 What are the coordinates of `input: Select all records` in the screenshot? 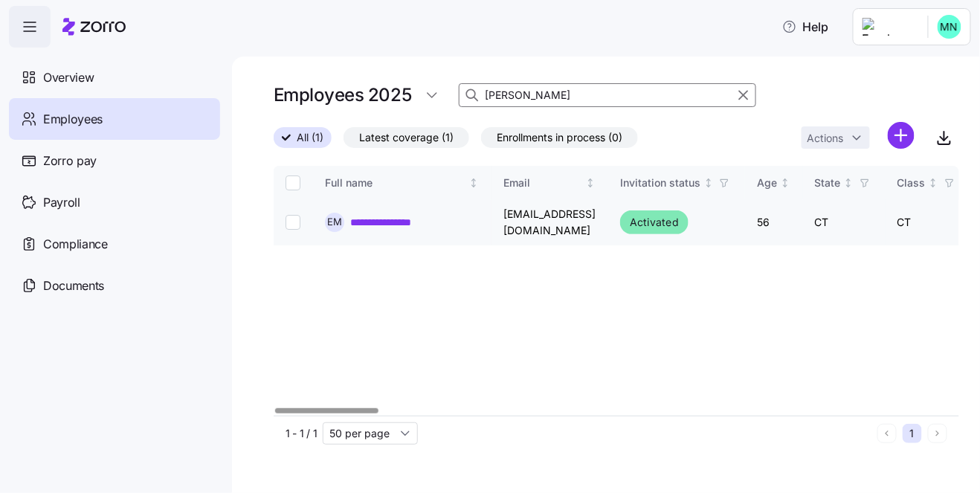 It's located at (293, 183).